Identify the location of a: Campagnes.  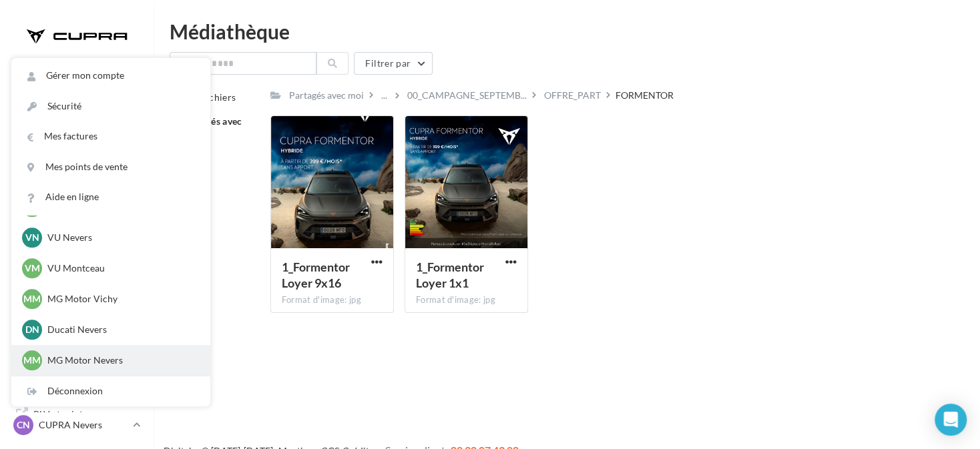
(77, 281).